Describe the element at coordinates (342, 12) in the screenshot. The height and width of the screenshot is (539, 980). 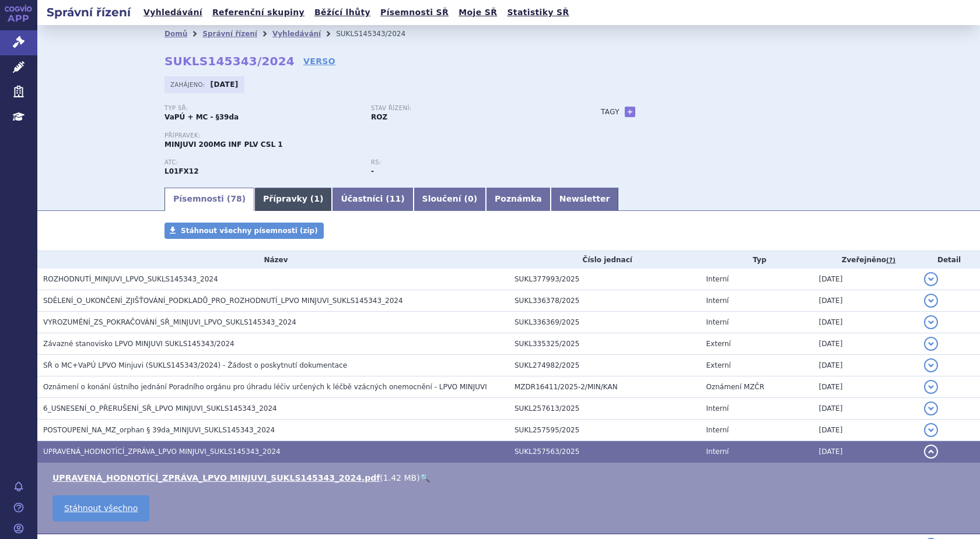
I see `a: Běžící lhůty` at that location.